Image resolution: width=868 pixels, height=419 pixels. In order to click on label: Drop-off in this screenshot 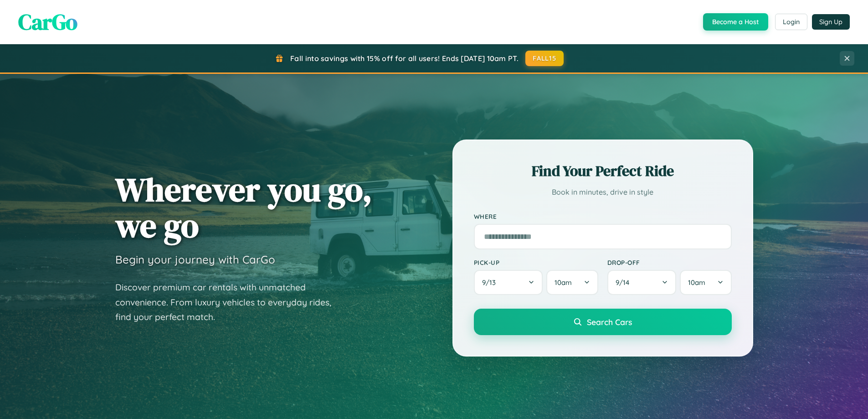, I will do `click(670, 262)`.